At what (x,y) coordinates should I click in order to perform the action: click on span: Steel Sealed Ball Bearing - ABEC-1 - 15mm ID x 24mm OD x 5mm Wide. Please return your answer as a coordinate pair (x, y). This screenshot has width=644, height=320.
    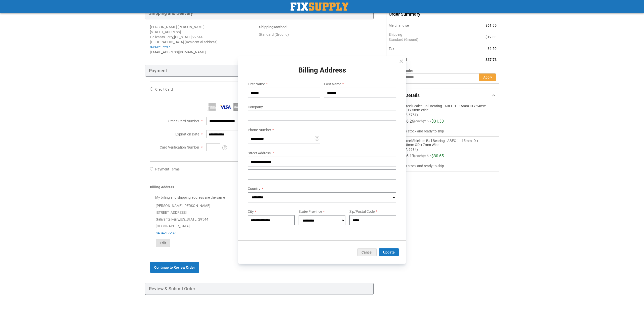
    Looking at the image, I should click on (446, 108).